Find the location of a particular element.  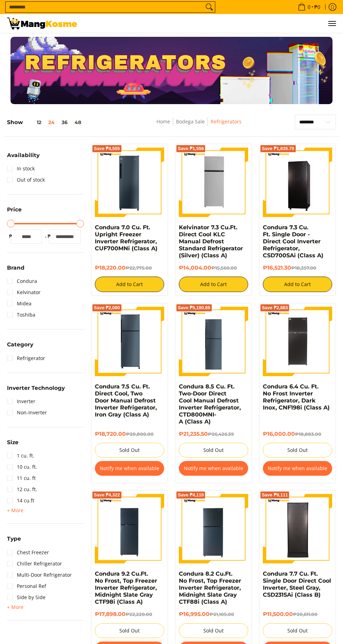

span: + More is located at coordinates (15, 510).